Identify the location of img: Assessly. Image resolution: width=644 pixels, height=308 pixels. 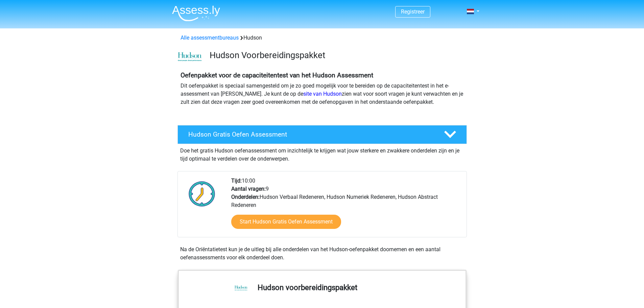
(196, 13).